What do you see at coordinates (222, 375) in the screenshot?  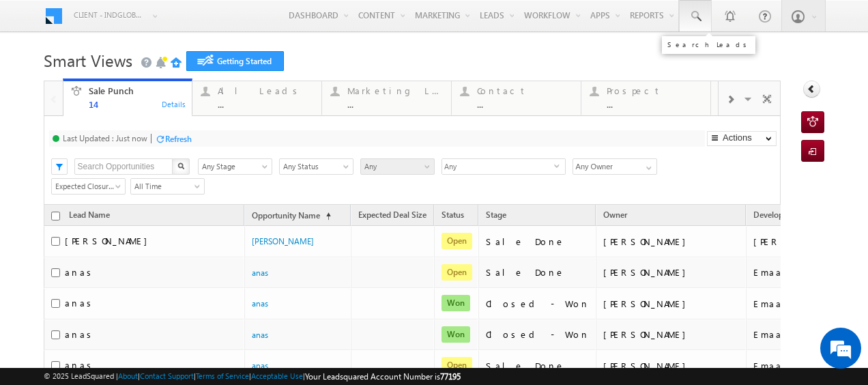 I see `a: Terms of Service` at bounding box center [222, 375].